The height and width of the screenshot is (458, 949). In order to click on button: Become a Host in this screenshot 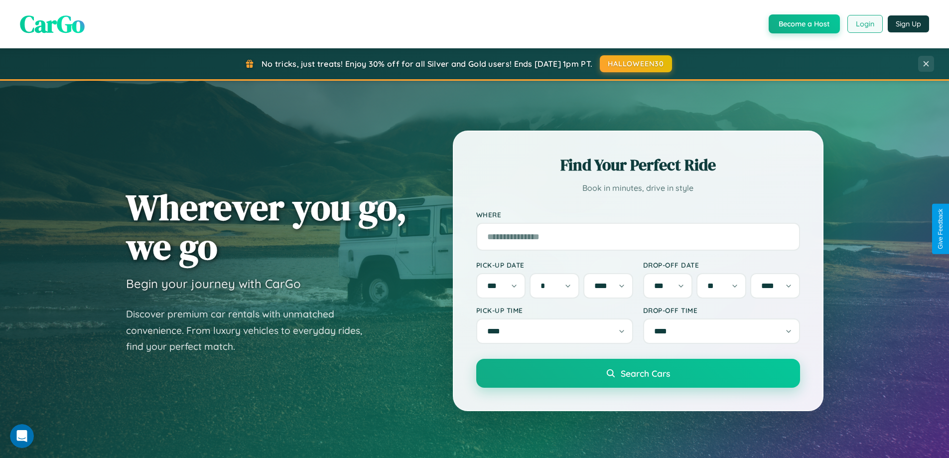, I will do `click(804, 24)`.